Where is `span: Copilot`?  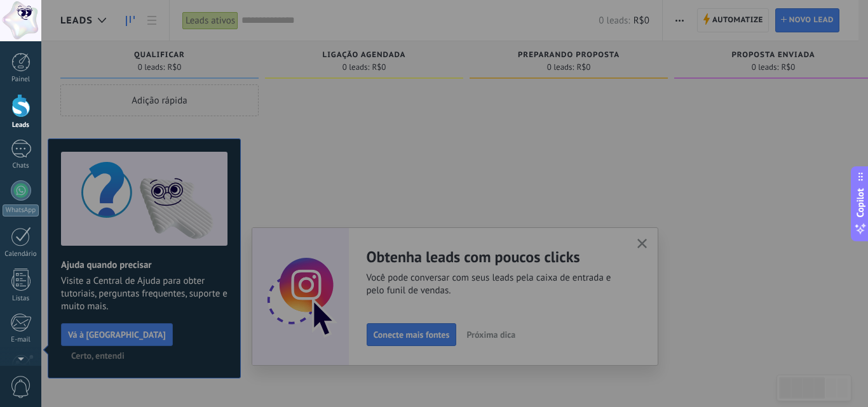 span: Copilot is located at coordinates (861, 202).